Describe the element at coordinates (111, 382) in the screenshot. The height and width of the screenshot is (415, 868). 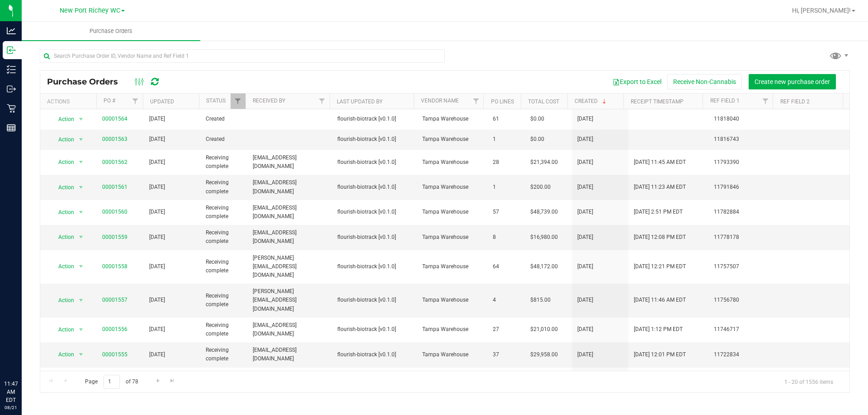
I see `span: Page of 78` at that location.